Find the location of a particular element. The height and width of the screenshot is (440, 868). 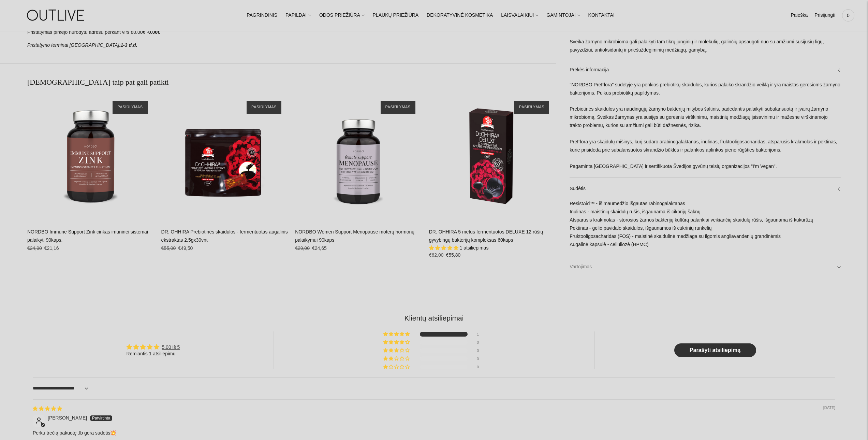

a: Parašyti atsiliepimą is located at coordinates (715, 350).